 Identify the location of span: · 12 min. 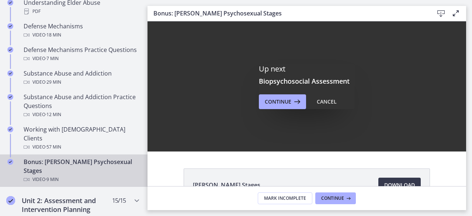
(53, 115).